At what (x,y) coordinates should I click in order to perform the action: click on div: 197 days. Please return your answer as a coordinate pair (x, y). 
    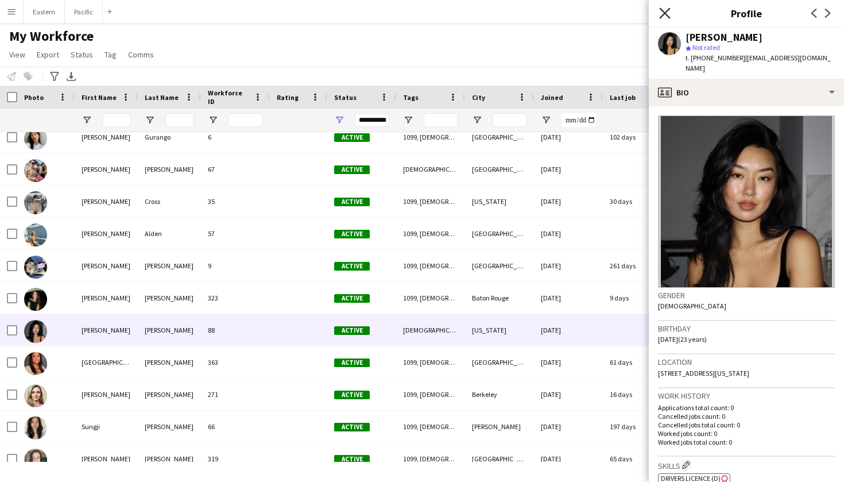
    Looking at the image, I should click on (638, 426).